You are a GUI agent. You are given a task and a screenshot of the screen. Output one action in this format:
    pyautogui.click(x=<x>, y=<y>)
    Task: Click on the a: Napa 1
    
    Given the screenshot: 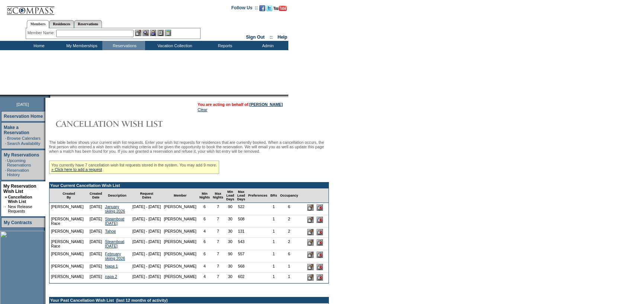 What is the action you would take?
    pyautogui.click(x=111, y=266)
    